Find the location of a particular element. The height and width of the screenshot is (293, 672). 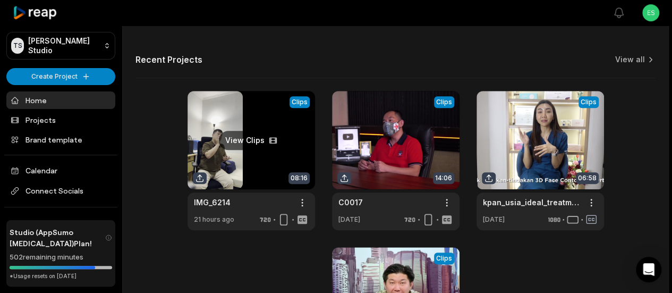

a: C0017 is located at coordinates (351, 202).